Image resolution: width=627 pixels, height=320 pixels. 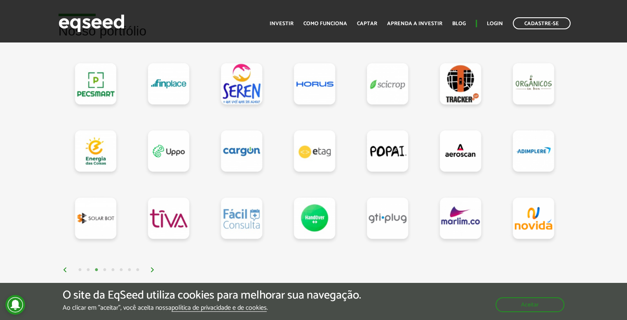 I want to click on a: Seren, so click(x=241, y=84).